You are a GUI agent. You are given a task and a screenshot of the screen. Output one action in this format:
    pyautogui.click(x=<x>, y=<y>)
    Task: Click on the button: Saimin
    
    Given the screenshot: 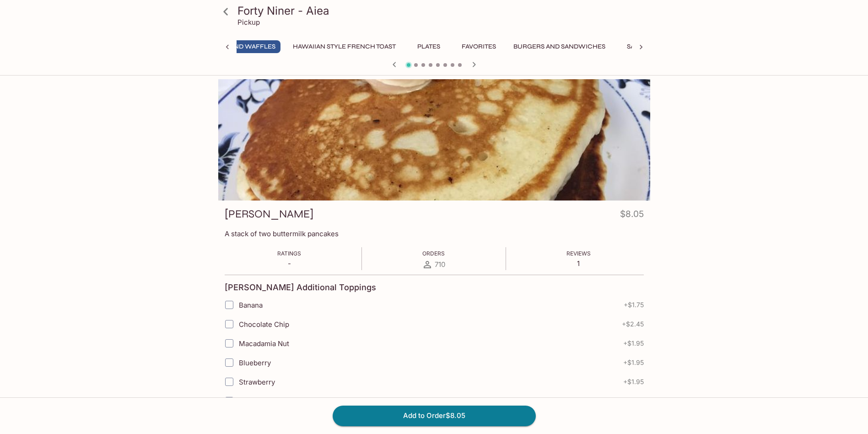 What is the action you would take?
    pyautogui.click(x=638, y=47)
    